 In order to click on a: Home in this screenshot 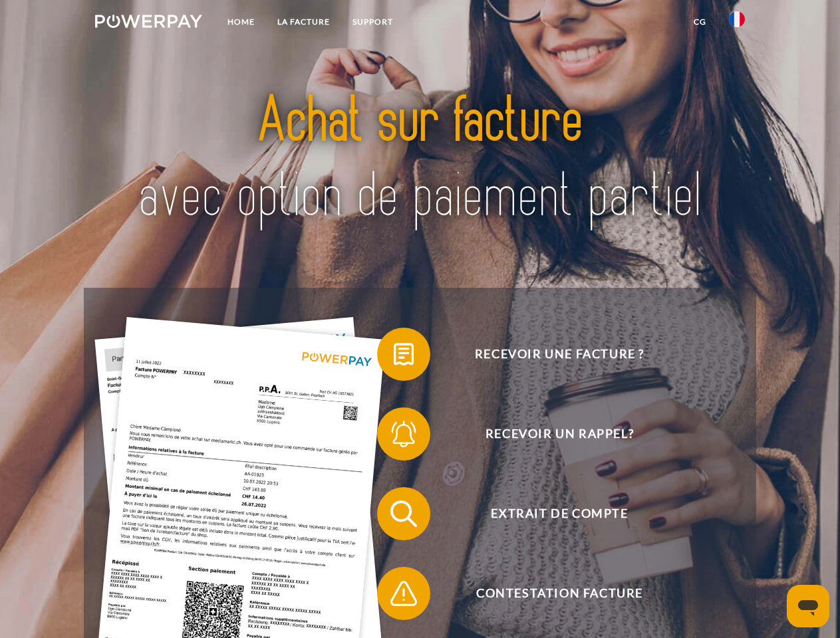, I will do `click(241, 22)`.